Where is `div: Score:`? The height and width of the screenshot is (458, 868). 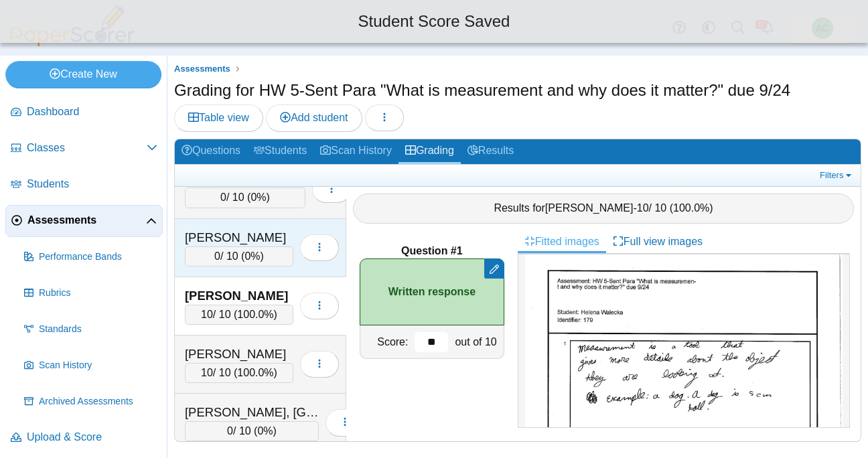
div: Score: is located at coordinates (385, 341).